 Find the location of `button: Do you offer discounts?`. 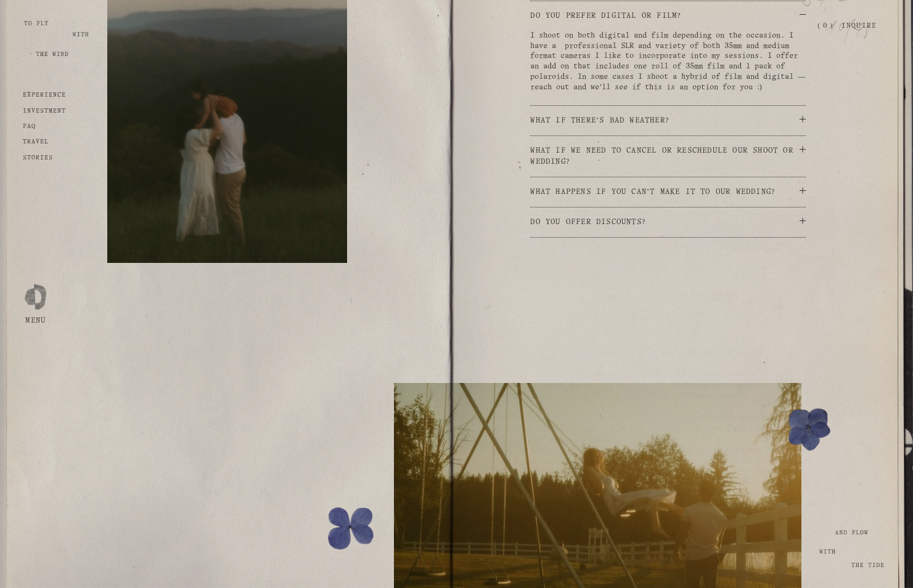

button: Do you offer discounts? is located at coordinates (667, 222).